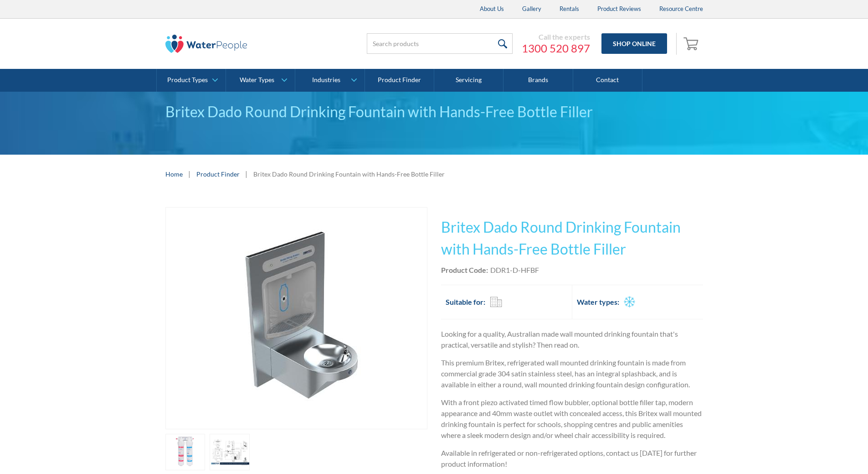 The height and width of the screenshot is (474, 868). I want to click on a: Shop Online, so click(635, 43).